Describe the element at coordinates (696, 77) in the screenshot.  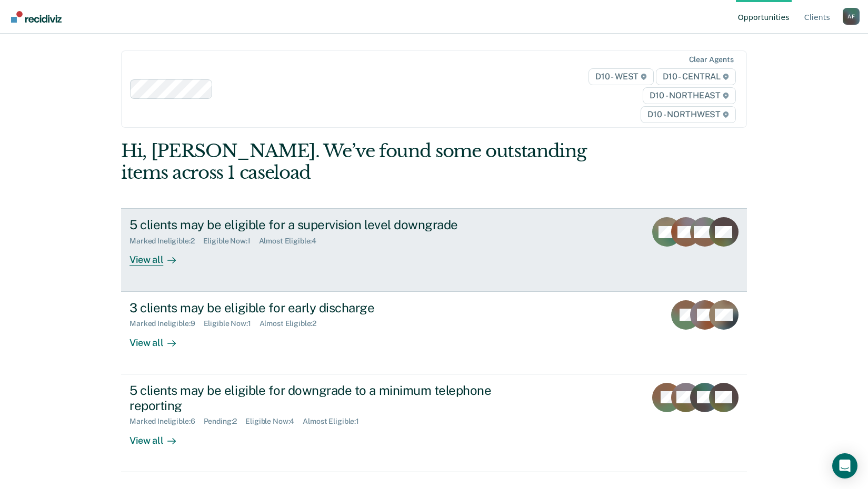
I see `span: D10 - CENTRAL` at that location.